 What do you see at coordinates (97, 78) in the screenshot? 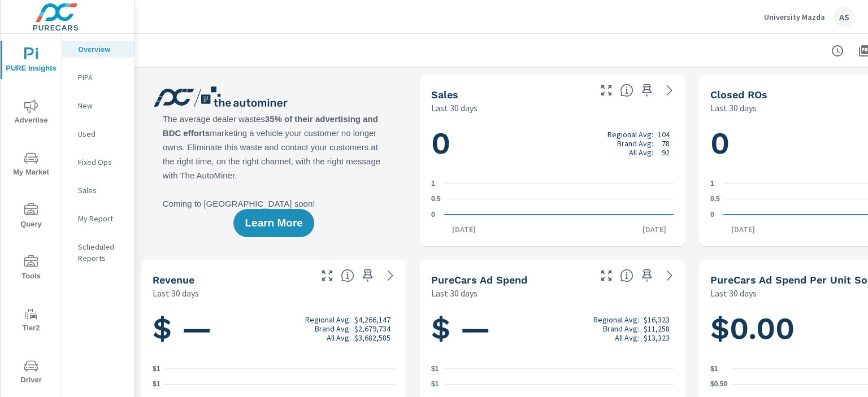
I see `div: PIPA` at bounding box center [97, 78].